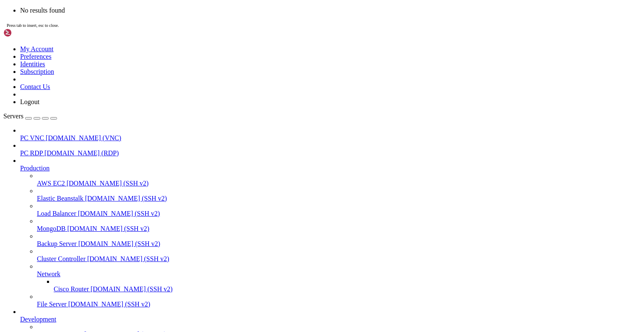 The height and width of the screenshot is (332, 644). Describe the element at coordinates (57, 213) in the screenshot. I see `span: Load Balancer` at that location.